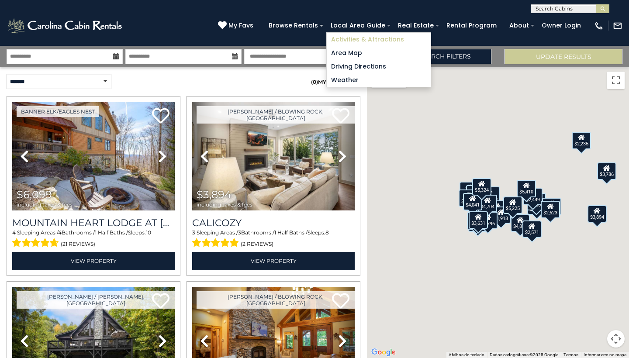 This screenshot has height=358, width=629. Describe the element at coordinates (416, 25) in the screenshot. I see `a: Real Estate` at that location.